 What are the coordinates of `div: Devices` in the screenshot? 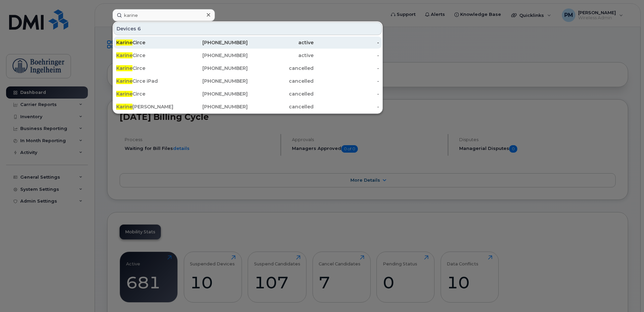 It's located at (248, 29).